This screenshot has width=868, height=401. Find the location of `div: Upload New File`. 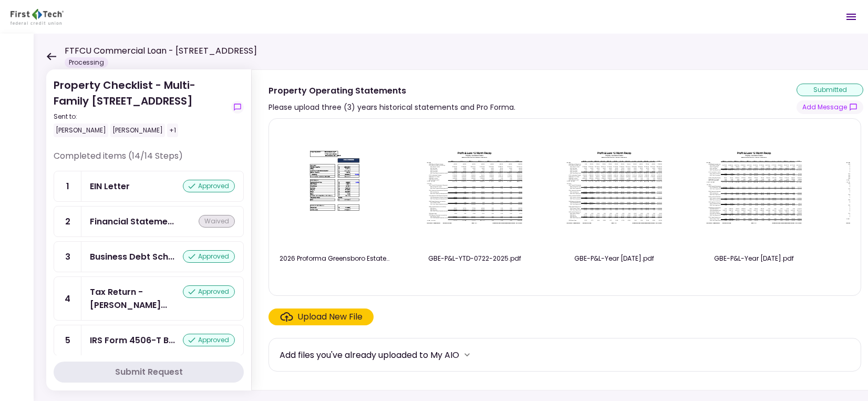

div: Upload New File is located at coordinates (330, 317).